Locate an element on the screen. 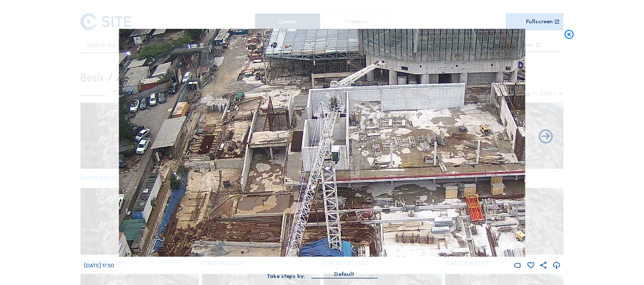 This screenshot has height=285, width=644. img: Image is located at coordinates (322, 142).